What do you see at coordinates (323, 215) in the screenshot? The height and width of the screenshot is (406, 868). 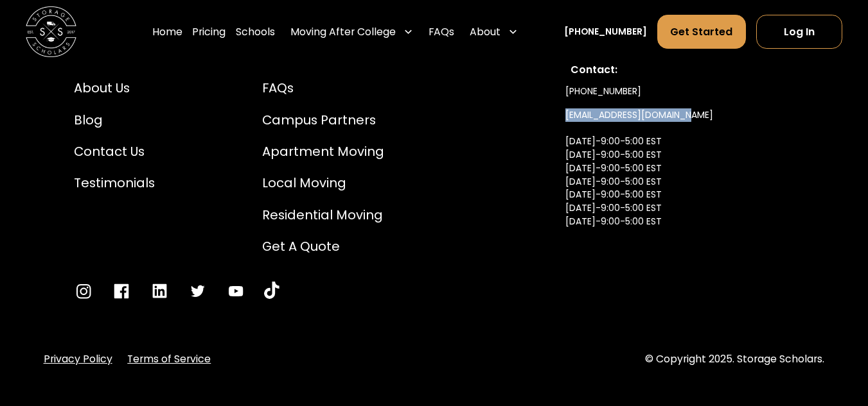 I see `div: Residential Moving` at bounding box center [323, 215].